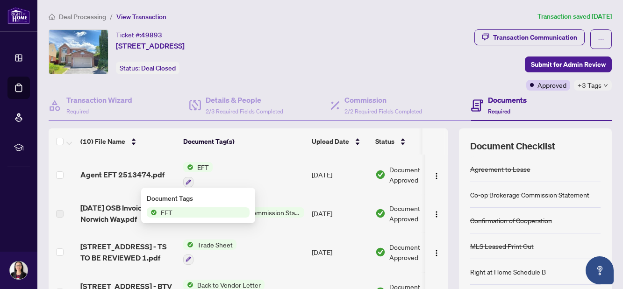 The height and width of the screenshot is (289, 623). Describe the element at coordinates (210, 253) in the screenshot. I see `button: Status IconTrade Sheet` at that location.